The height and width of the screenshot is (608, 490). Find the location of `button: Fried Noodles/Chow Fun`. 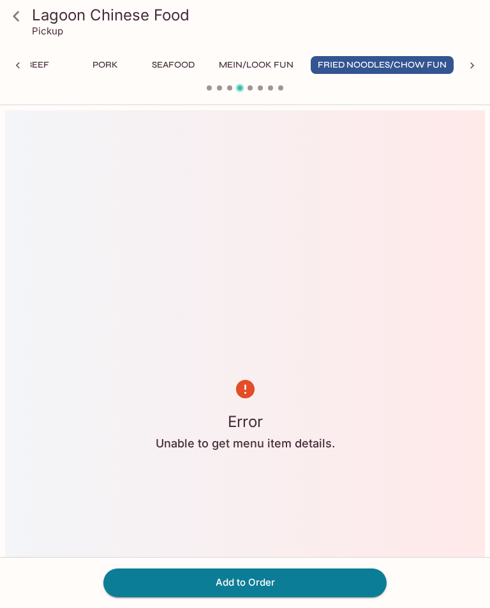

button: Fried Noodles/Chow Fun is located at coordinates (382, 65).